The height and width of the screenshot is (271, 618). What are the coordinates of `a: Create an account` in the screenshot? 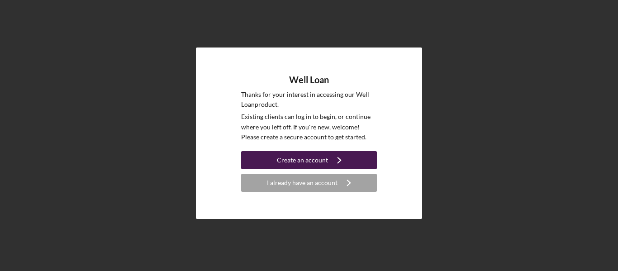 It's located at (309, 161).